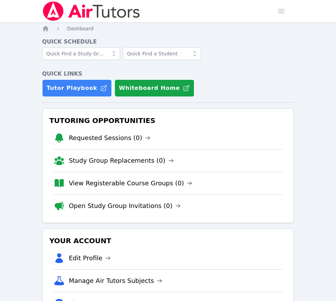 This screenshot has height=301, width=336. Describe the element at coordinates (91, 11) in the screenshot. I see `img: Air Tutors` at that location.